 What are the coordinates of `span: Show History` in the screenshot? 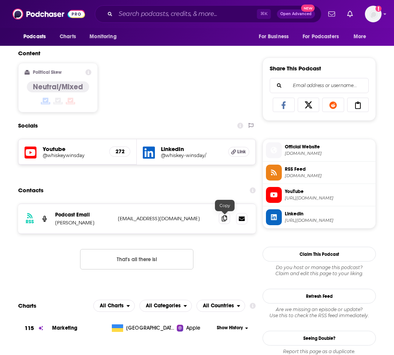 It's located at (230, 328).